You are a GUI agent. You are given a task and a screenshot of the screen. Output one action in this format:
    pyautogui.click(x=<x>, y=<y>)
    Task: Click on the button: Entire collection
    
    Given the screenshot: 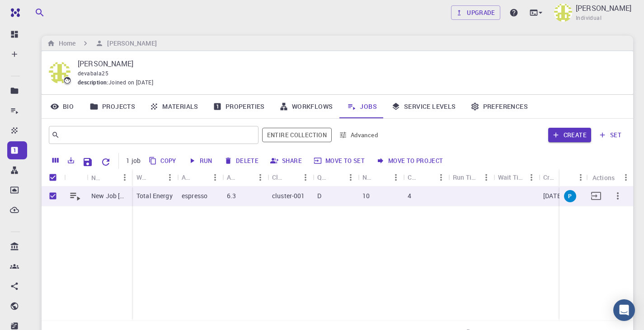 What is the action you would take?
    pyautogui.click(x=297, y=135)
    